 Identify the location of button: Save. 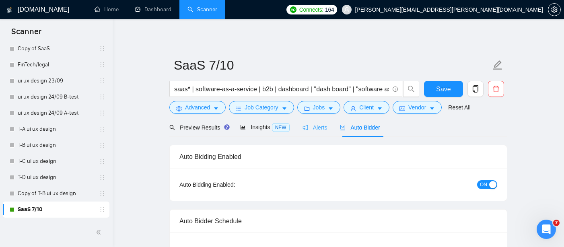
(443, 89).